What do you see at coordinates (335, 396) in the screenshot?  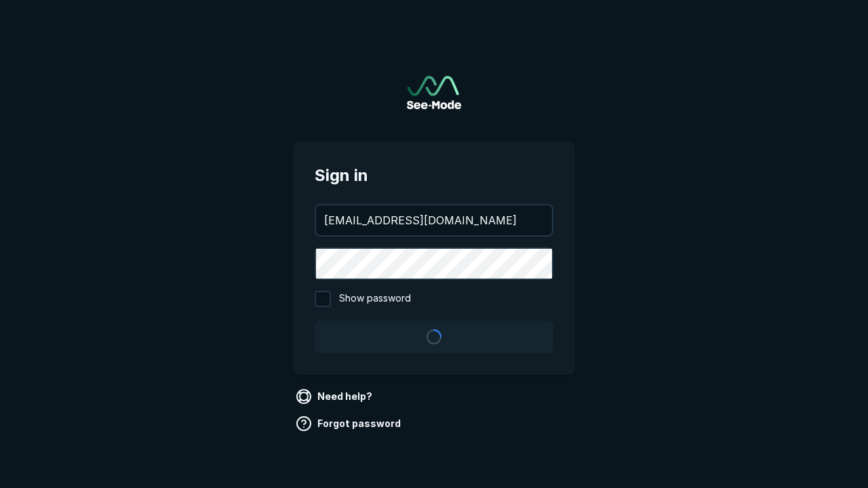 I see `a: Need help?` at bounding box center [335, 396].